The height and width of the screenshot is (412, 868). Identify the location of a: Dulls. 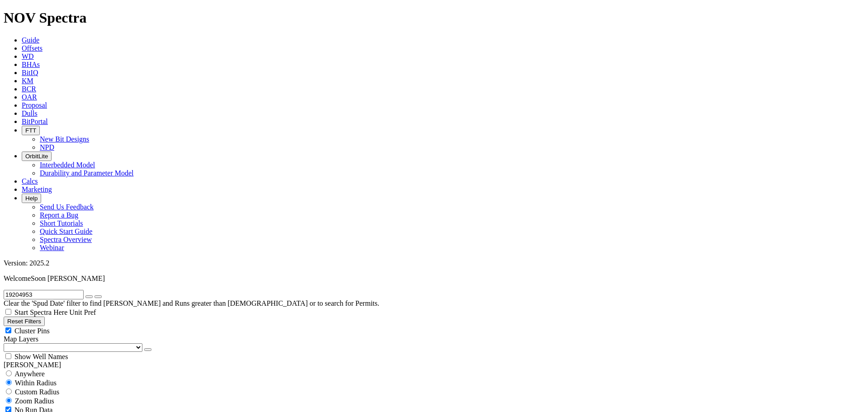
(29, 113).